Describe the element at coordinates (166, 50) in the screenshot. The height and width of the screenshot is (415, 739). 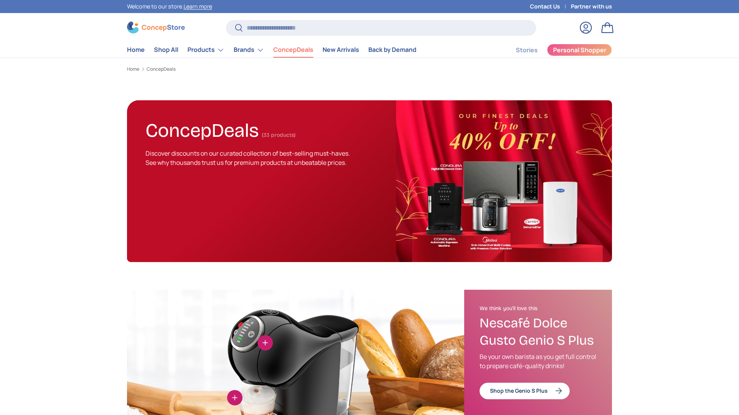
I see `a: Shop All` at that location.